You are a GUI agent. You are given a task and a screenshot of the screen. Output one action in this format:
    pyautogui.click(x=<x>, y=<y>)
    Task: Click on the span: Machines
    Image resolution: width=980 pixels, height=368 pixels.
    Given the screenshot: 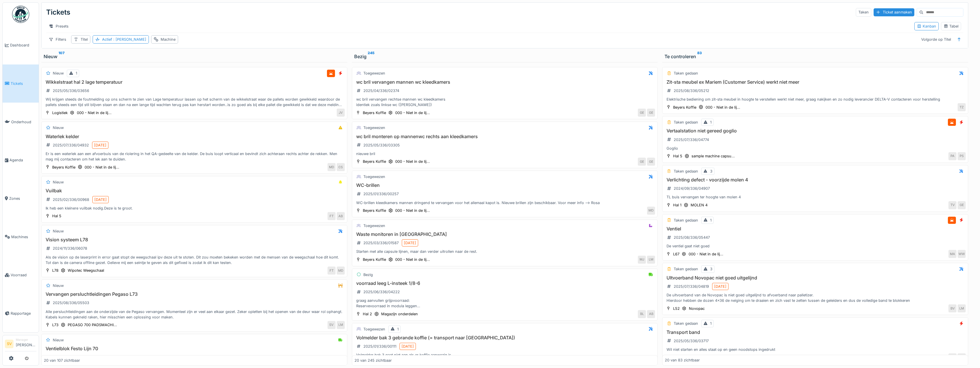 What is the action you would take?
    pyautogui.click(x=24, y=237)
    